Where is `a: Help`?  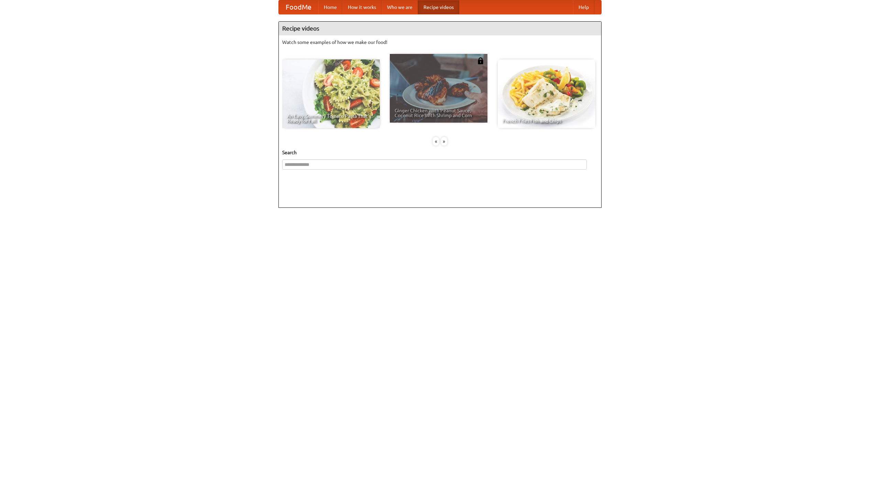 a: Help is located at coordinates (584, 7).